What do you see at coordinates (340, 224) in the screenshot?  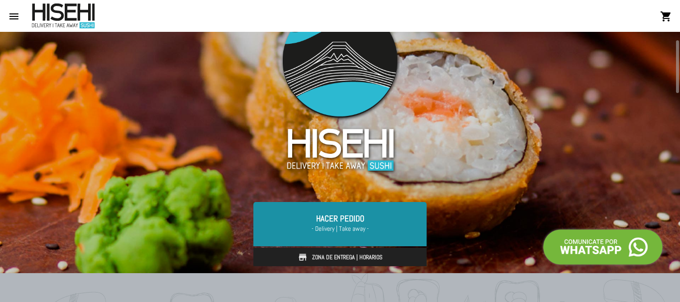 I see `a: Hacer Pedido` at bounding box center [340, 224].